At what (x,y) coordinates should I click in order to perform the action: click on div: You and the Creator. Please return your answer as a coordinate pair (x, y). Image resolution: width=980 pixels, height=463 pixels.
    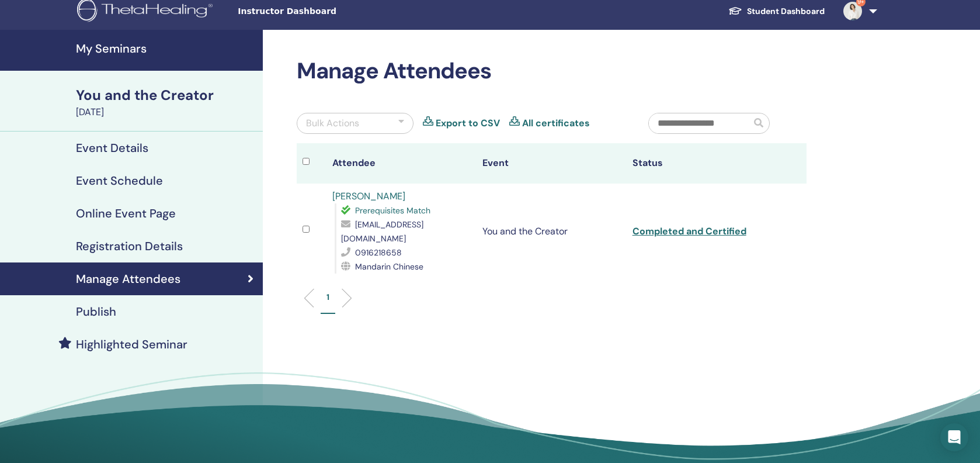
    Looking at the image, I should click on (166, 95).